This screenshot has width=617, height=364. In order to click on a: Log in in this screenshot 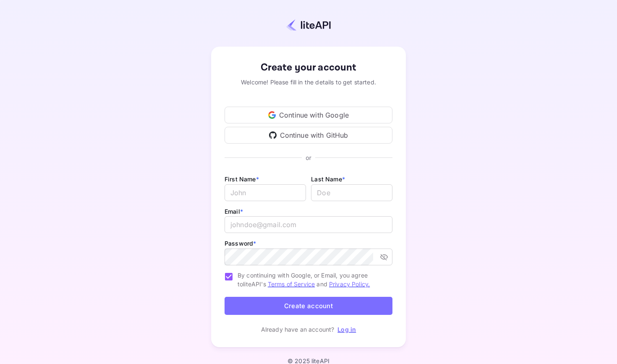, I will do `click(347, 329)`.